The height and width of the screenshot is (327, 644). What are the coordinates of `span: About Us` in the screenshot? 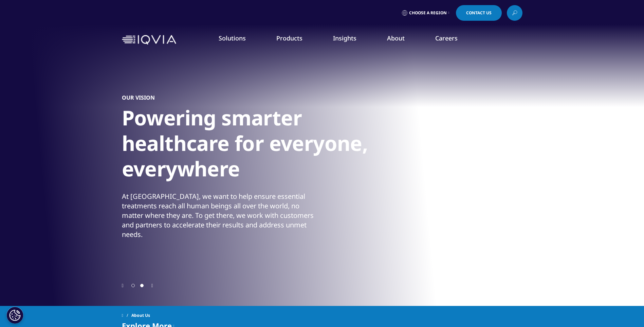 It's located at (140, 315).